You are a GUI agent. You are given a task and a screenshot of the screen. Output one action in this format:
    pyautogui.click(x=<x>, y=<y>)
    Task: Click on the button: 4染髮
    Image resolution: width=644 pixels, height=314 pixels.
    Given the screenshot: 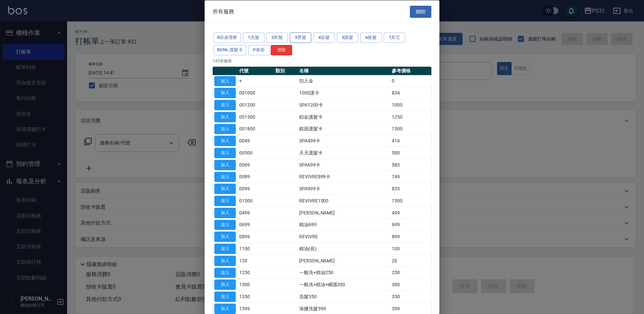 What is the action you would take?
    pyautogui.click(x=324, y=37)
    